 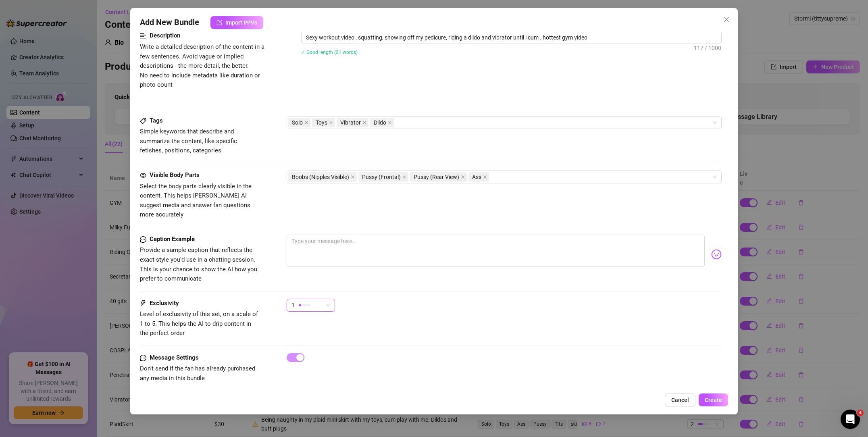 I want to click on span: Provide a sample caption that reflects the exact style you'd use in a chatting session. This is y..., so click(x=199, y=264).